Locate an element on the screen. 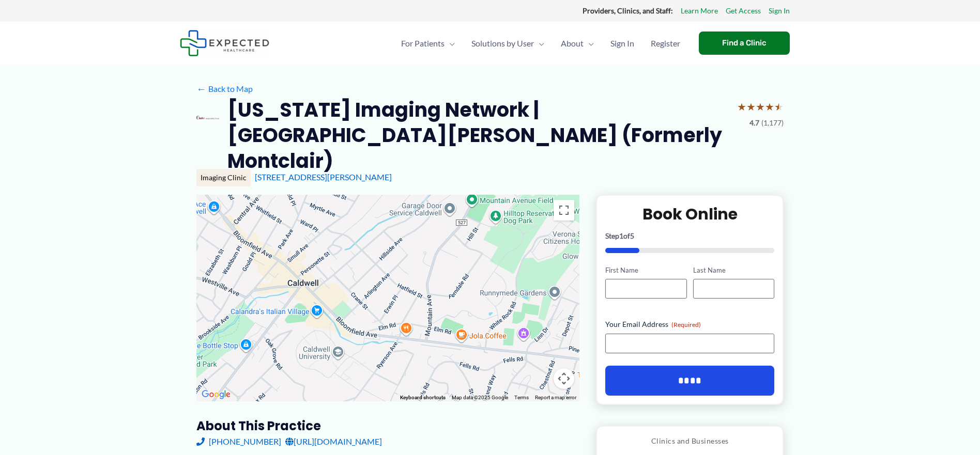  button: Map camera controls is located at coordinates (564, 379).